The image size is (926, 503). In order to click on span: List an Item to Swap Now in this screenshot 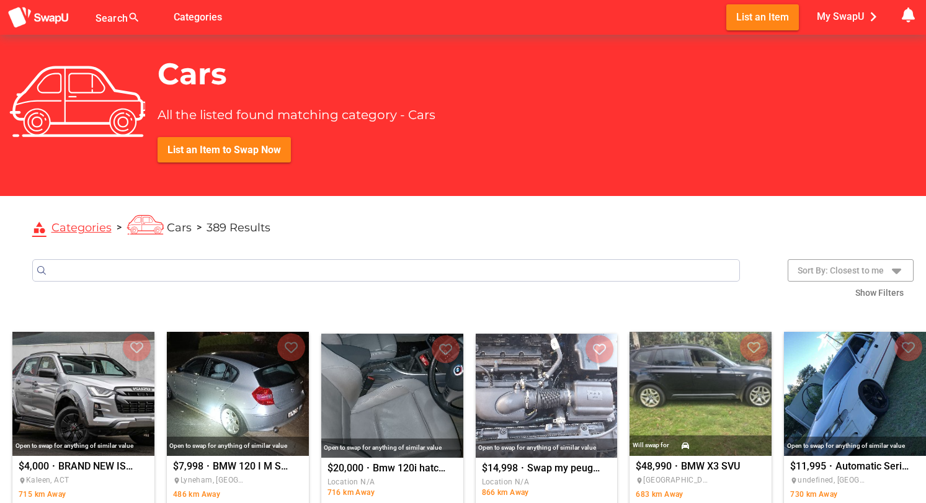, I will do `click(224, 150)`.